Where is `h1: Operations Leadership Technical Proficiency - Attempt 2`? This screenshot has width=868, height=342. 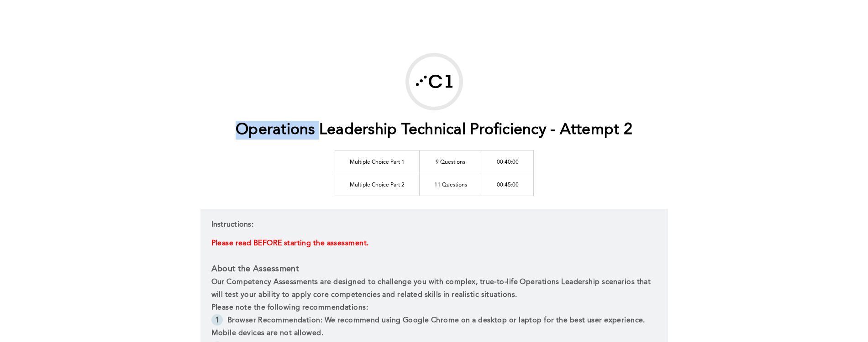 h1: Operations Leadership Technical Proficiency - Attempt 2 is located at coordinates (434, 130).